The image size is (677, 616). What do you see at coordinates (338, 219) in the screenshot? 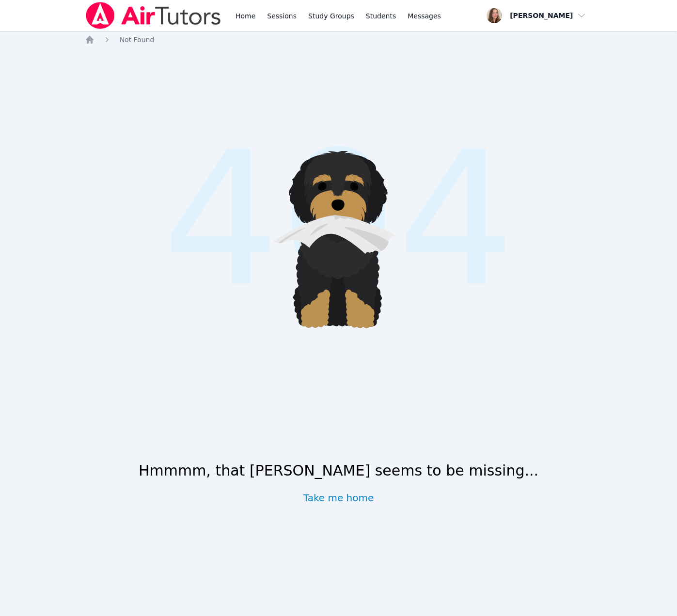
I see `span: 404` at bounding box center [338, 219].